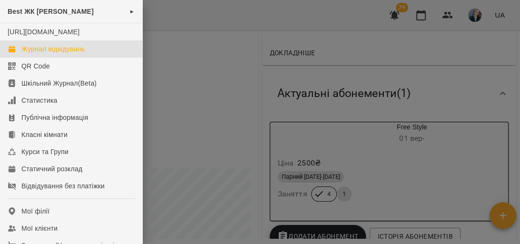 Image resolution: width=520 pixels, height=244 pixels. Describe the element at coordinates (63, 186) in the screenshot. I see `div: Відвідування без платіжки` at that location.